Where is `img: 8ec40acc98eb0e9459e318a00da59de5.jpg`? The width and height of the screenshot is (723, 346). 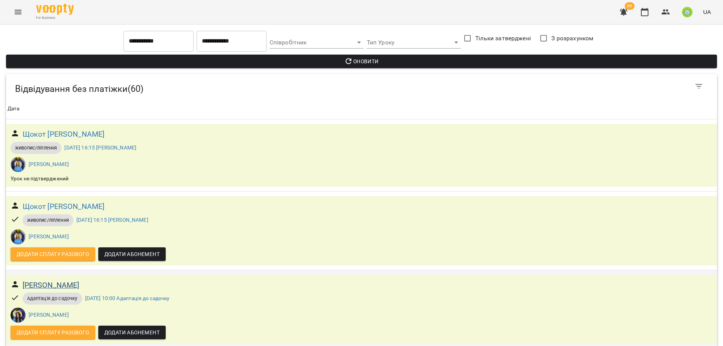 img: 8ec40acc98eb0e9459e318a00da59de5.jpg is located at coordinates (687, 12).